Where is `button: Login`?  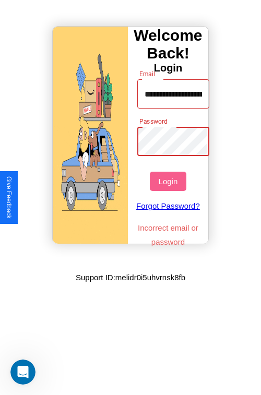 button: Login is located at coordinates (167, 181).